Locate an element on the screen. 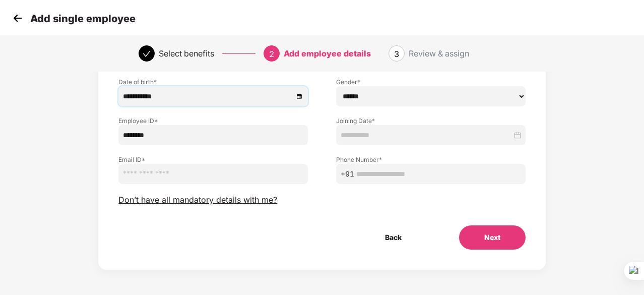 The width and height of the screenshot is (644, 295). button: Back is located at coordinates (393, 237).